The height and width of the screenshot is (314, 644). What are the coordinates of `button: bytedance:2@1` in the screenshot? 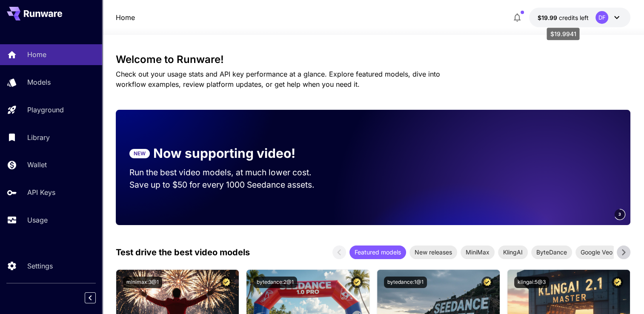 It's located at (275, 282).